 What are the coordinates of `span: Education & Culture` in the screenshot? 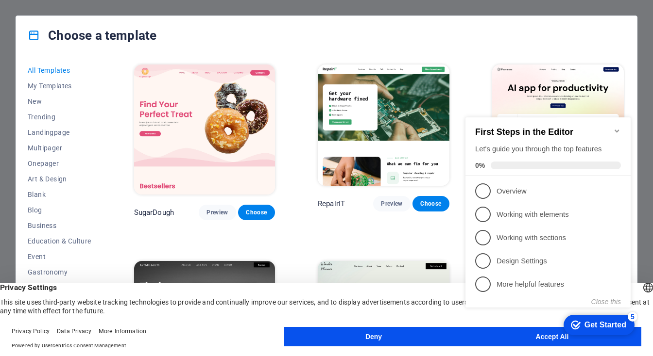 It's located at (59, 241).